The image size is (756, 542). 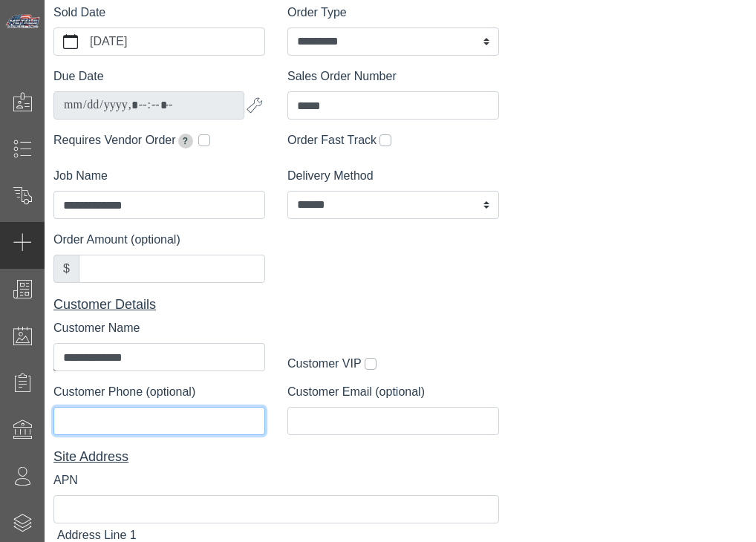 I want to click on label: Due Date, so click(x=79, y=76).